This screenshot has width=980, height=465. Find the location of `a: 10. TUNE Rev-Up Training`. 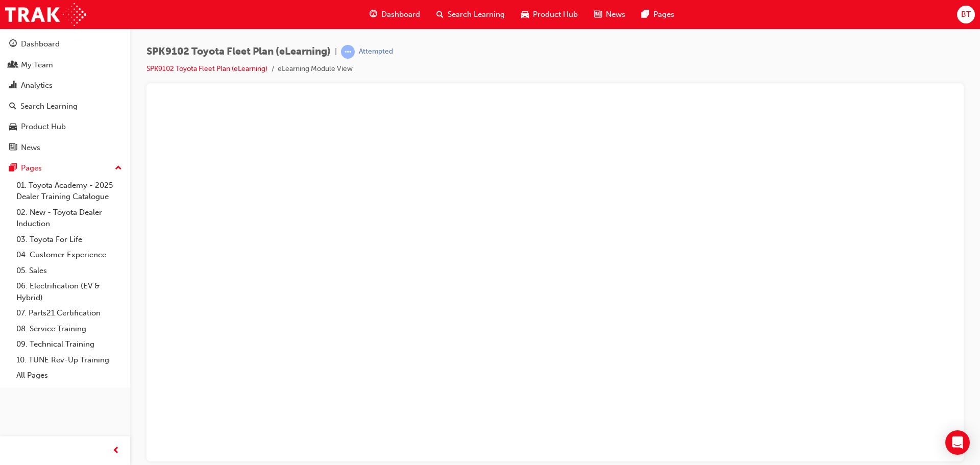

a: 10. TUNE Rev-Up Training is located at coordinates (69, 360).